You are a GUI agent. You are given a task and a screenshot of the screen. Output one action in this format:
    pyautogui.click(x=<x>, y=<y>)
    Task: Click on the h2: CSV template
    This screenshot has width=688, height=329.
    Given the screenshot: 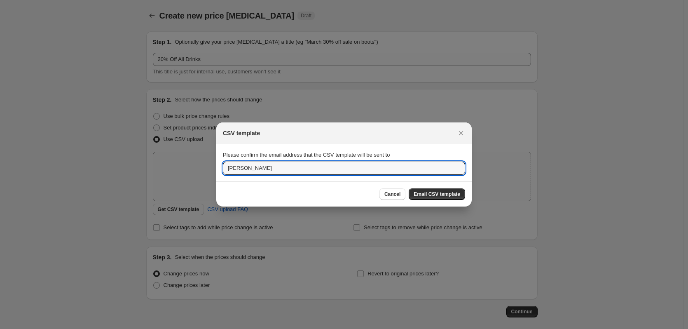 What is the action you would take?
    pyautogui.click(x=241, y=133)
    